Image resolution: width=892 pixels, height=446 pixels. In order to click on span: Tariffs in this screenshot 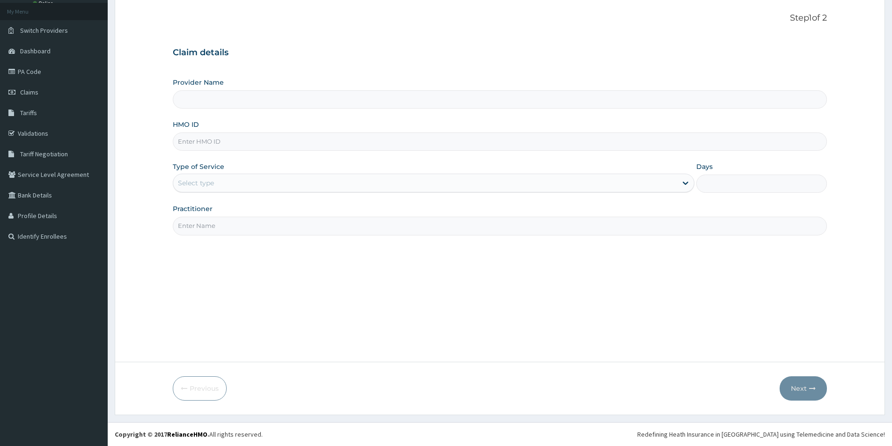, I will do `click(29, 113)`.